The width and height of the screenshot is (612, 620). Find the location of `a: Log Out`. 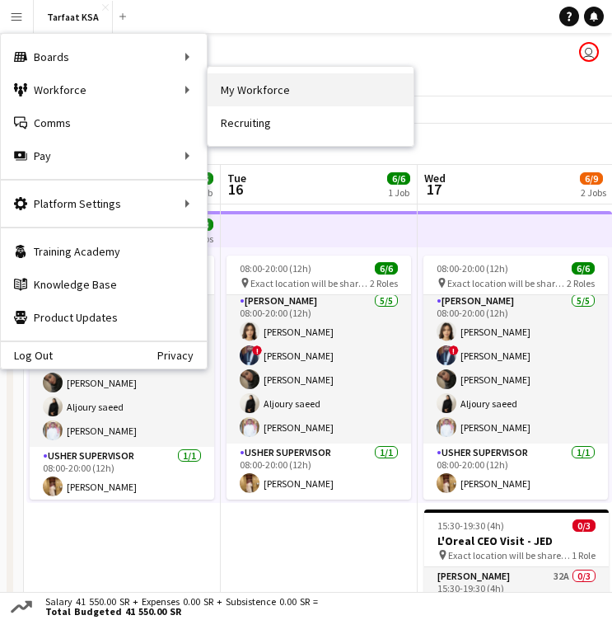

a: Log Out is located at coordinates (26, 355).